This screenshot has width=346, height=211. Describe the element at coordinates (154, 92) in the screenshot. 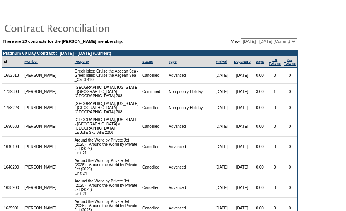

I see `td: Confirmed` at that location.